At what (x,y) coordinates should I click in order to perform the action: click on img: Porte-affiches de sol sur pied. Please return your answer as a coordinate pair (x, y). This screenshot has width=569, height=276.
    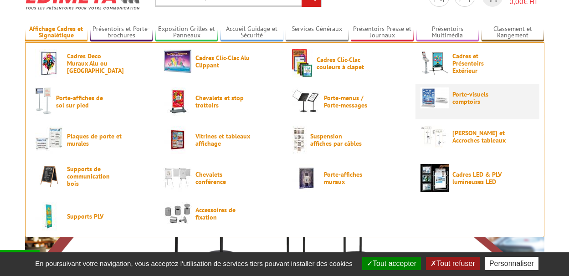
    Looking at the image, I should click on (44, 102).